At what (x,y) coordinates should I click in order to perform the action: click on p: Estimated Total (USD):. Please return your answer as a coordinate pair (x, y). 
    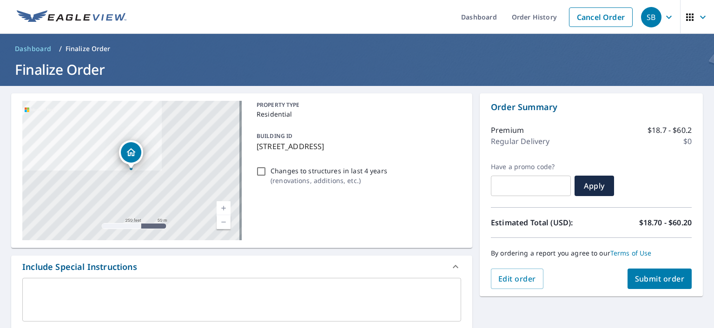
    Looking at the image, I should click on (541, 223).